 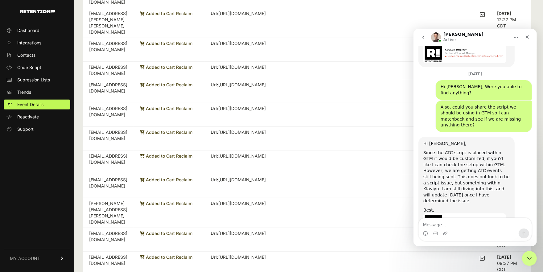 What do you see at coordinates (28, 31) in the screenshot?
I see `span: Dashboard` at bounding box center [28, 31].